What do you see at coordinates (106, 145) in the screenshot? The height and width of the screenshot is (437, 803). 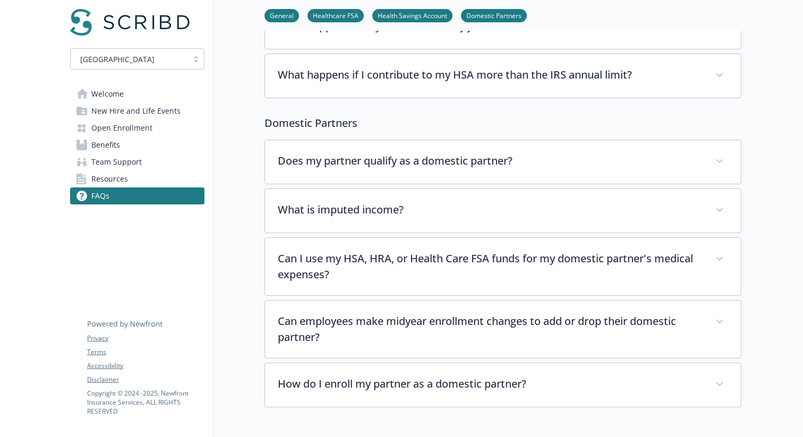 I see `span: Benefits` at bounding box center [106, 145].